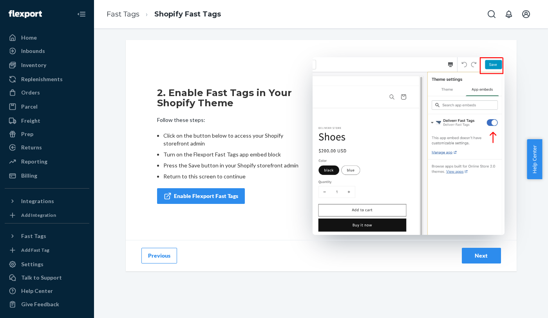 This screenshot has width=548, height=318. Describe the element at coordinates (25, 14) in the screenshot. I see `img: Flexport logo` at that location.